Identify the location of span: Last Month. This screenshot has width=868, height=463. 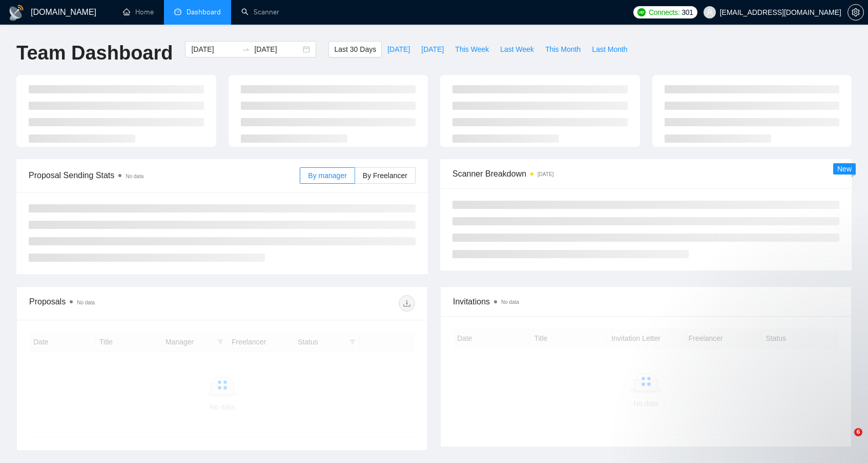
(609, 49).